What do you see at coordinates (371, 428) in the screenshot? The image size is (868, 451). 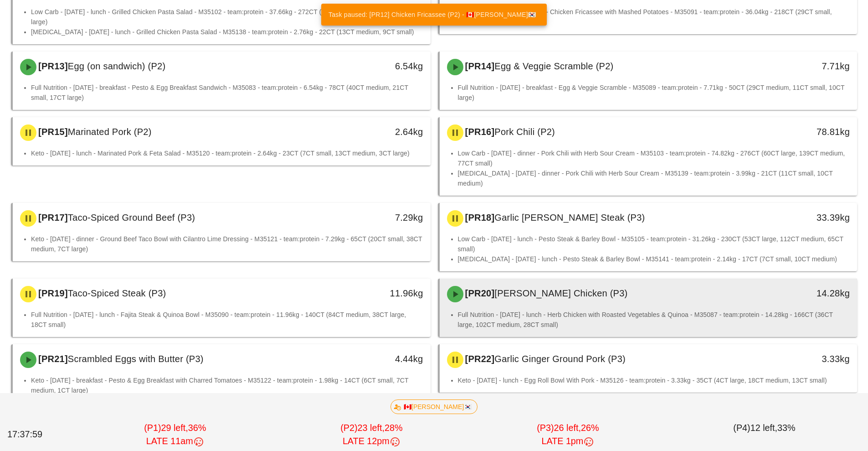 I see `span: 23 left,` at bounding box center [371, 428].